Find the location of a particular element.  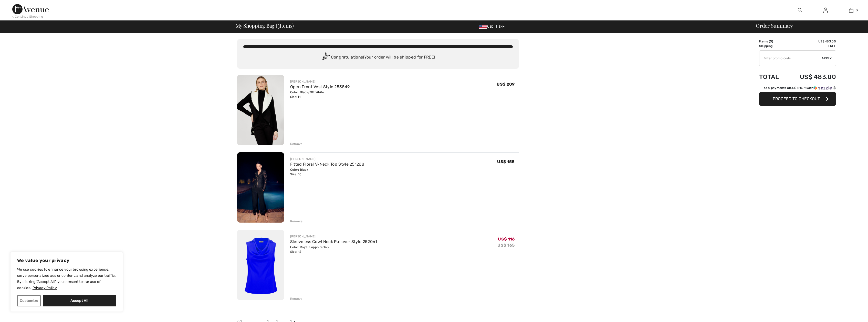

img: 1ère Avenue is located at coordinates (31, 9).